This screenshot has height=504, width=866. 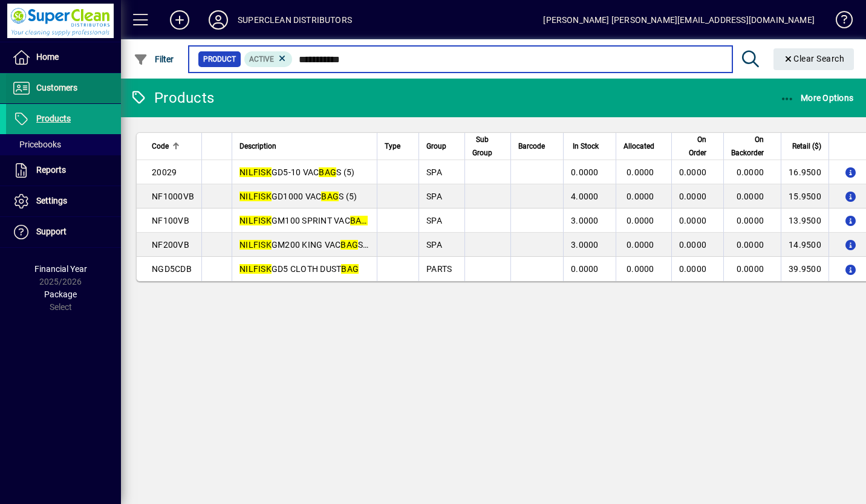 I want to click on button: Add, so click(x=180, y=20).